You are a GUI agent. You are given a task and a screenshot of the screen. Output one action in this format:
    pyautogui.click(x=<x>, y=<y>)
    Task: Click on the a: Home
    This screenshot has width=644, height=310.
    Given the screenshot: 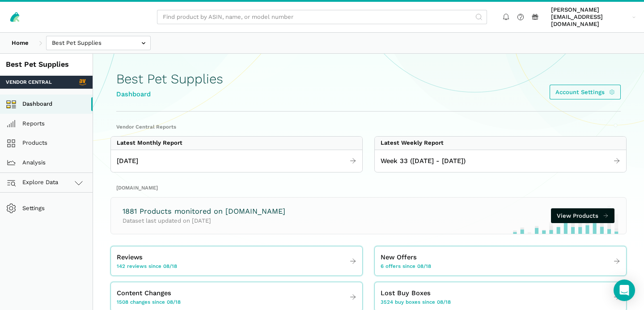 What is the action you would take?
    pyautogui.click(x=20, y=43)
    